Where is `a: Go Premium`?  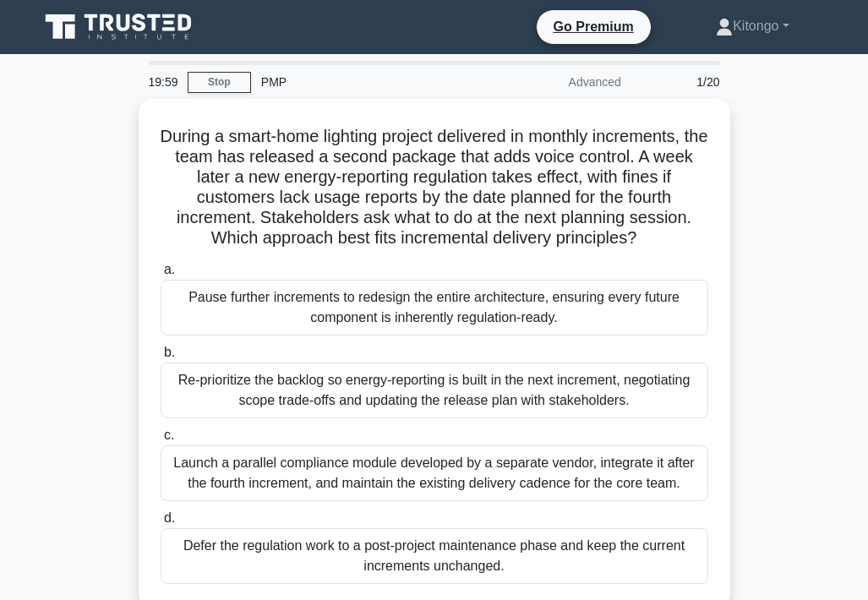 a: Go Premium is located at coordinates (593, 26).